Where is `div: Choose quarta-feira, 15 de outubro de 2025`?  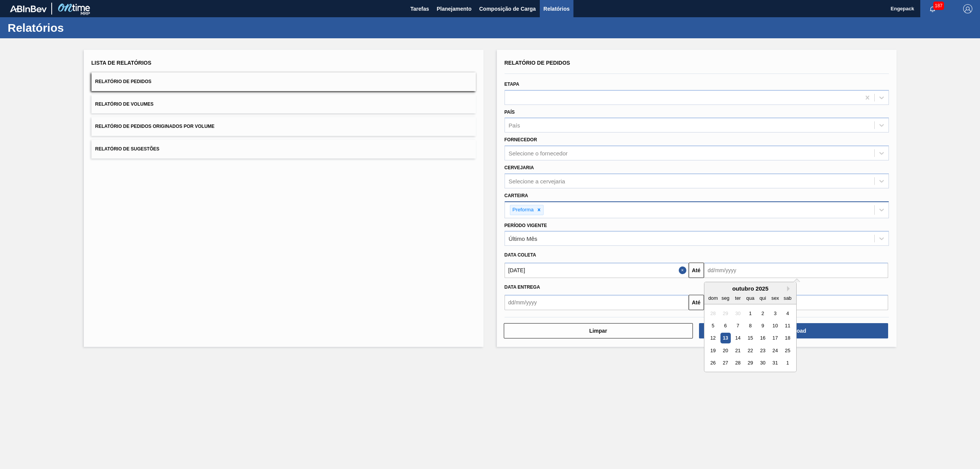 div: Choose quarta-feira, 15 de outubro de 2025 is located at coordinates (750, 338).